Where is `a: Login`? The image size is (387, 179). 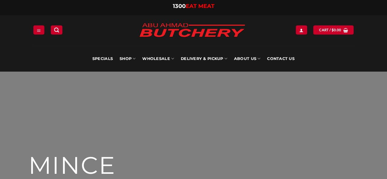 a: Login is located at coordinates (302, 30).